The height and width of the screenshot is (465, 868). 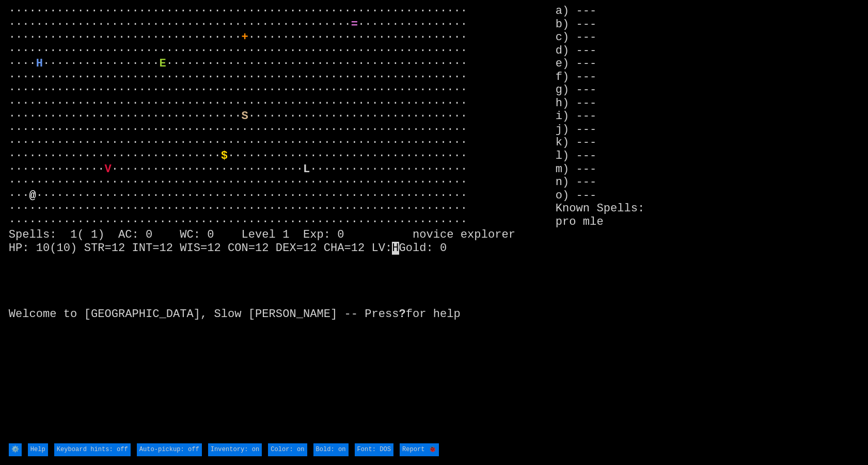 I want to click on input: Color: on, so click(x=287, y=451).